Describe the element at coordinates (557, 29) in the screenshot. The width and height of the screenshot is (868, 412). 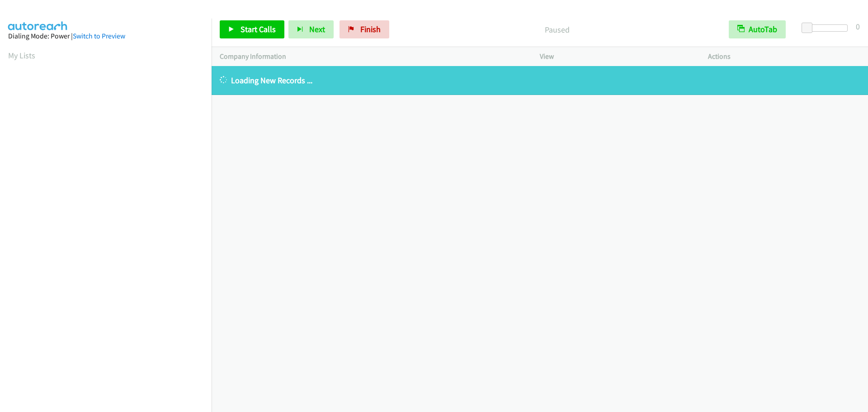
I see `p: Paused` at that location.